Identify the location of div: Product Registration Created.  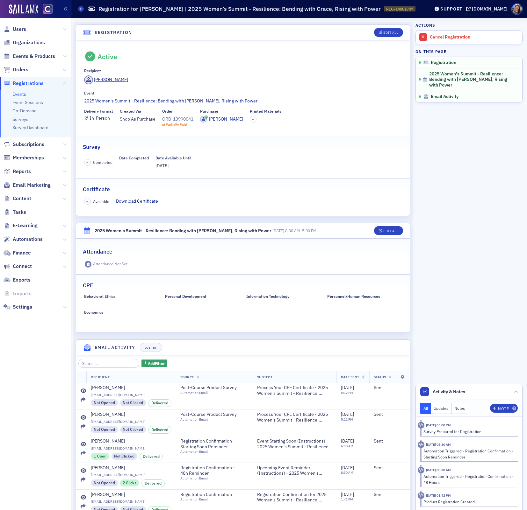
(468, 502).